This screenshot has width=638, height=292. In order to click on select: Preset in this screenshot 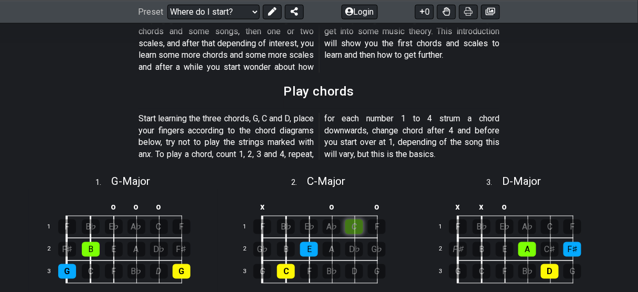, I will do `click(213, 12)`.